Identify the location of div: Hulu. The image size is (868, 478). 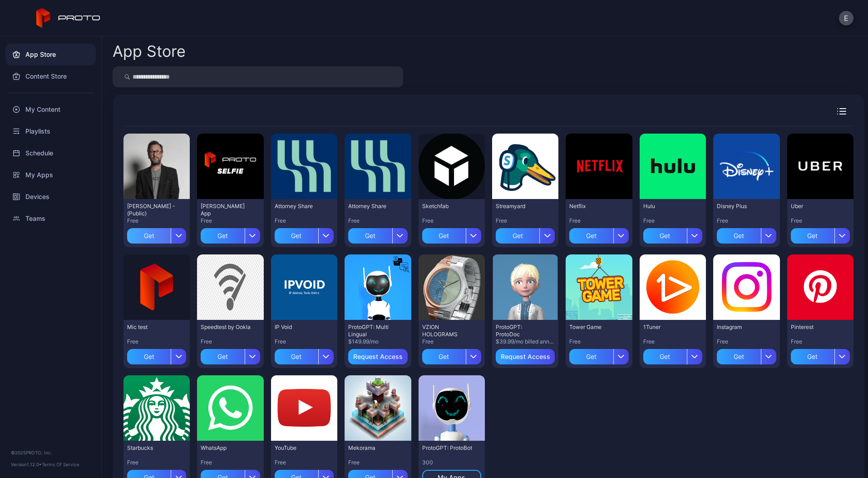
(668, 206).